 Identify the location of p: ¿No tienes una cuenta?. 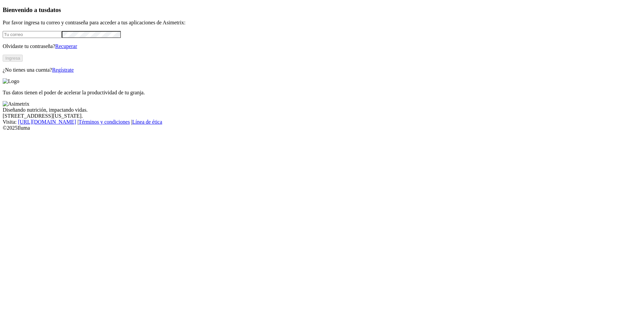
(321, 70).